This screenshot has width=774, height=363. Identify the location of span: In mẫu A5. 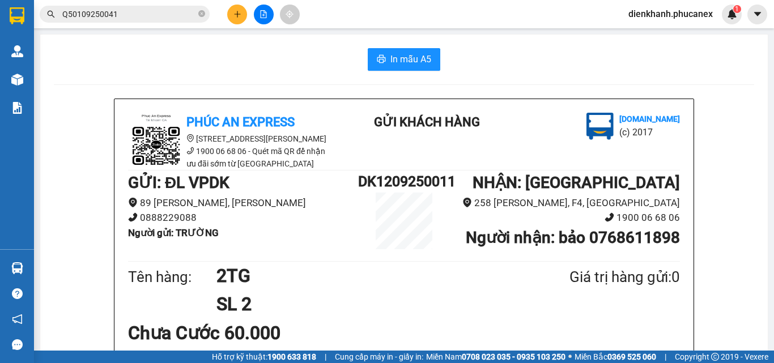
(411, 59).